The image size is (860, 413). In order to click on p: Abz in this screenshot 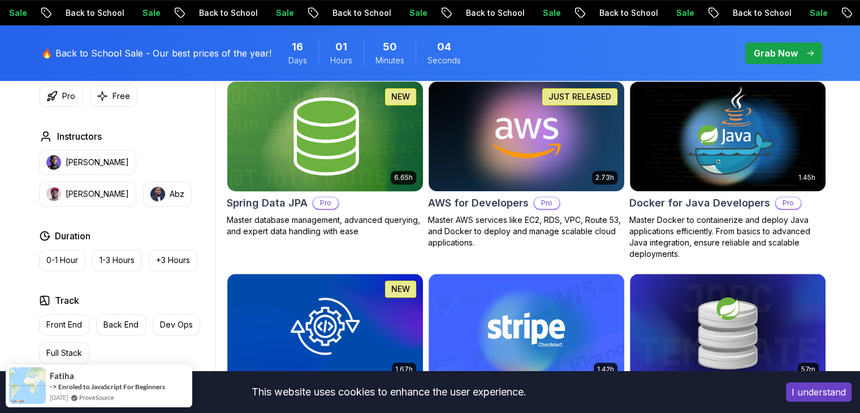, I will do `click(177, 194)`.